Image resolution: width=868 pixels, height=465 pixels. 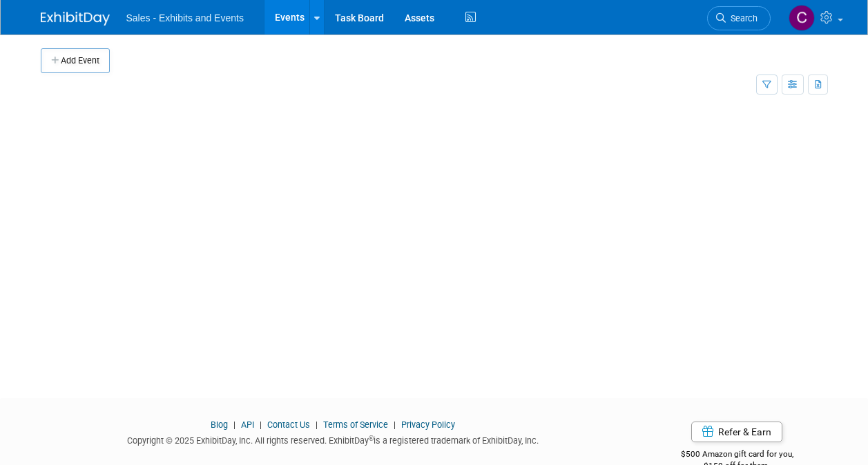 I want to click on a: Search, so click(x=739, y=18).